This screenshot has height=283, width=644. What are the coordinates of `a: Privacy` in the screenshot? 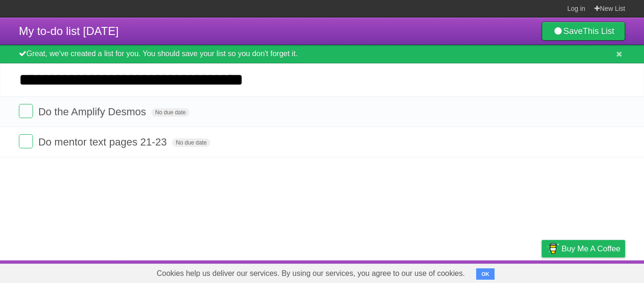 It's located at (542, 271).